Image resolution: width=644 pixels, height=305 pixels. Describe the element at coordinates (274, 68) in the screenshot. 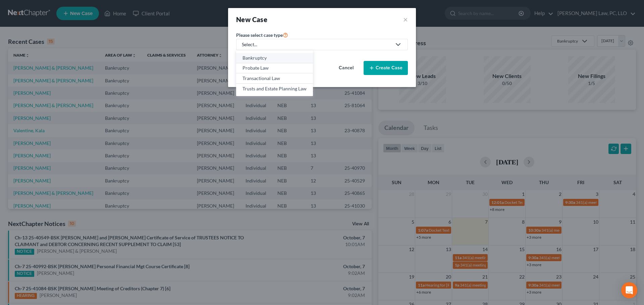

I see `div: Probate Law` at that location.